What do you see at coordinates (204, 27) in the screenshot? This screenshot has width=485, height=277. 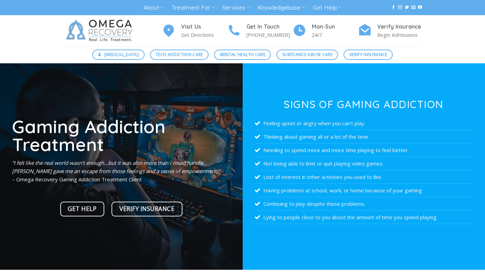 I see `h4: Visit Us` at bounding box center [204, 27].